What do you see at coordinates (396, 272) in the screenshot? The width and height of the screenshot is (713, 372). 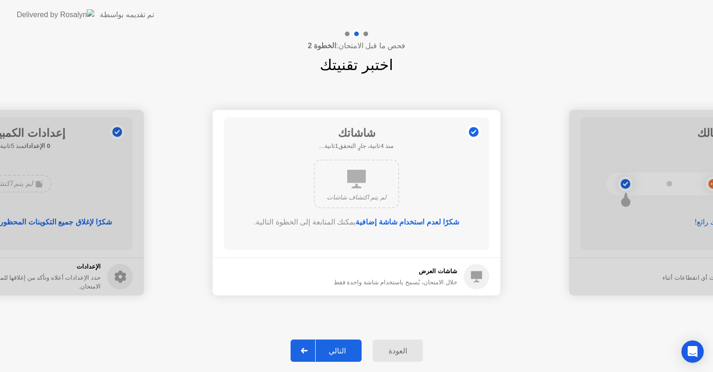 I see `h5: شاشات العرض` at bounding box center [396, 272].